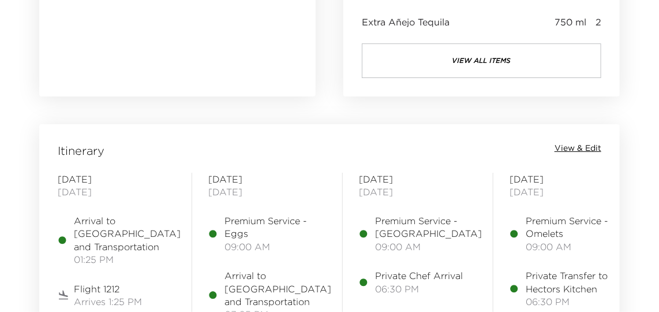 The image size is (659, 312). Describe the element at coordinates (419, 275) in the screenshot. I see `span: Private Chef Arrival` at that location.